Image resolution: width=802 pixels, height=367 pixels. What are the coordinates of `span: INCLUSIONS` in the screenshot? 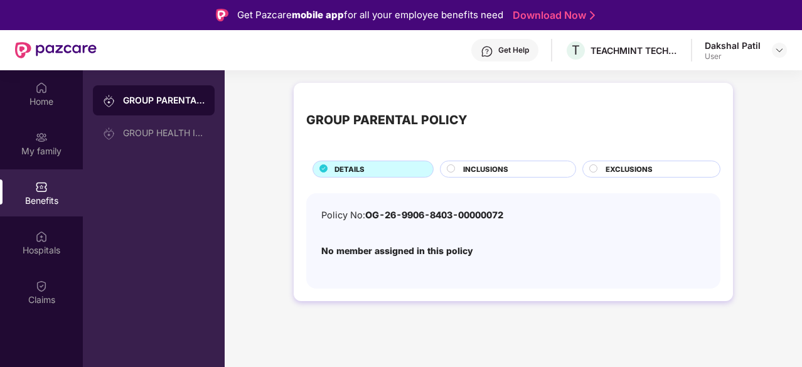 It's located at (486, 170).